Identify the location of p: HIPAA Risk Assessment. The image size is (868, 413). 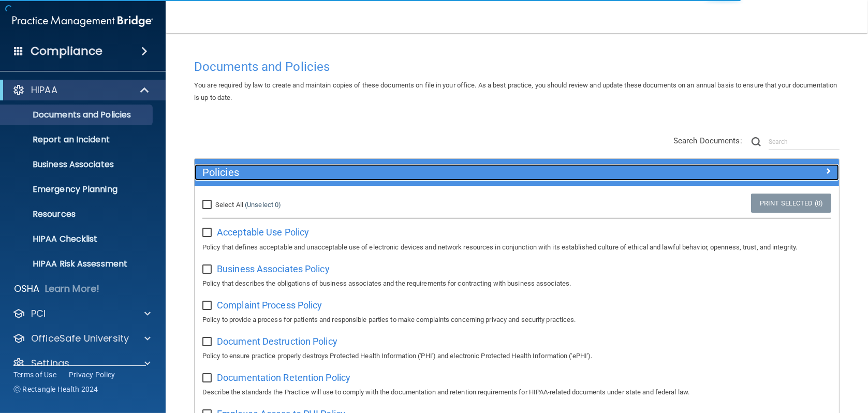
(77, 264).